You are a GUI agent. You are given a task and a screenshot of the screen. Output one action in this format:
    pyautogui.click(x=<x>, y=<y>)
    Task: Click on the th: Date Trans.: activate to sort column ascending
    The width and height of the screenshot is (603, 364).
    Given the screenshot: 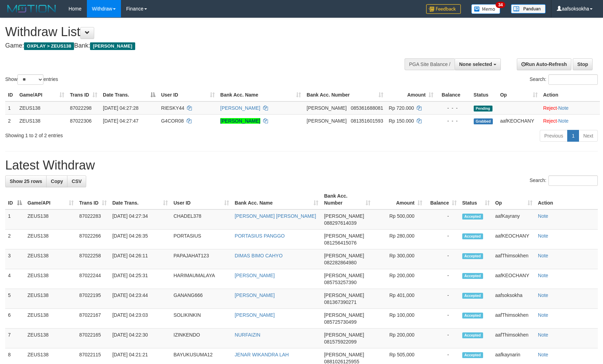 What is the action you would take?
    pyautogui.click(x=140, y=200)
    